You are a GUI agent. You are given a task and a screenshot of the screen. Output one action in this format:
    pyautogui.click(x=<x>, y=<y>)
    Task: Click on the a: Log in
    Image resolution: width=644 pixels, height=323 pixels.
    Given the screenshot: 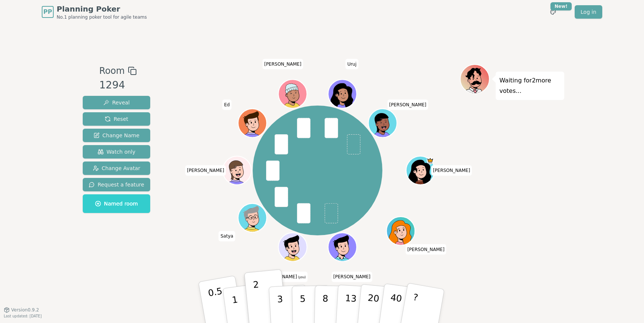 What is the action you would take?
    pyautogui.click(x=589, y=12)
    